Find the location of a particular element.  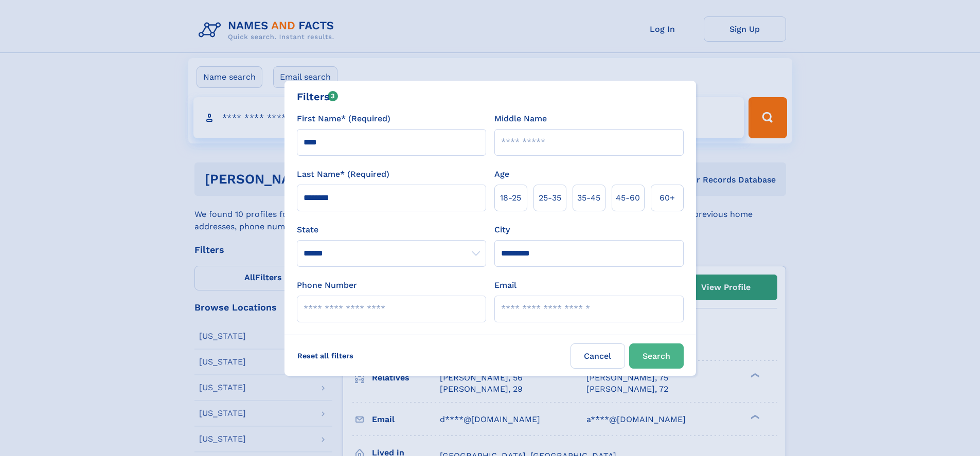

span: 18‑25 is located at coordinates (510, 198).